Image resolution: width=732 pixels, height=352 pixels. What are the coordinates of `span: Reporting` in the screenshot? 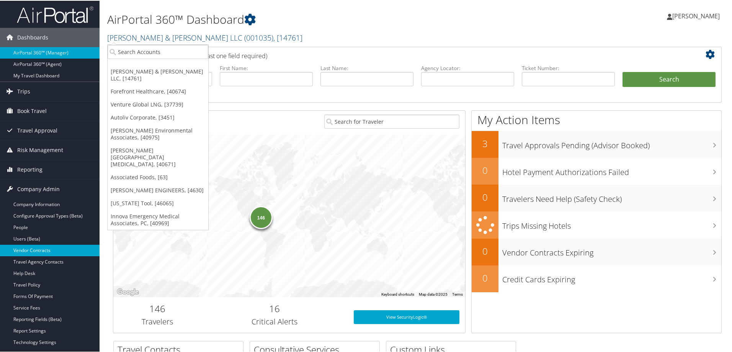 It's located at (30, 169).